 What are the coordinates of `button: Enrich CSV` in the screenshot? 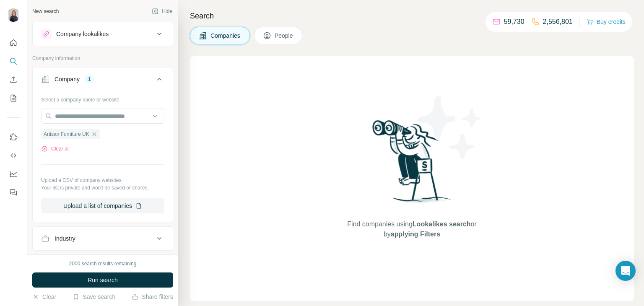 It's located at (13, 80).